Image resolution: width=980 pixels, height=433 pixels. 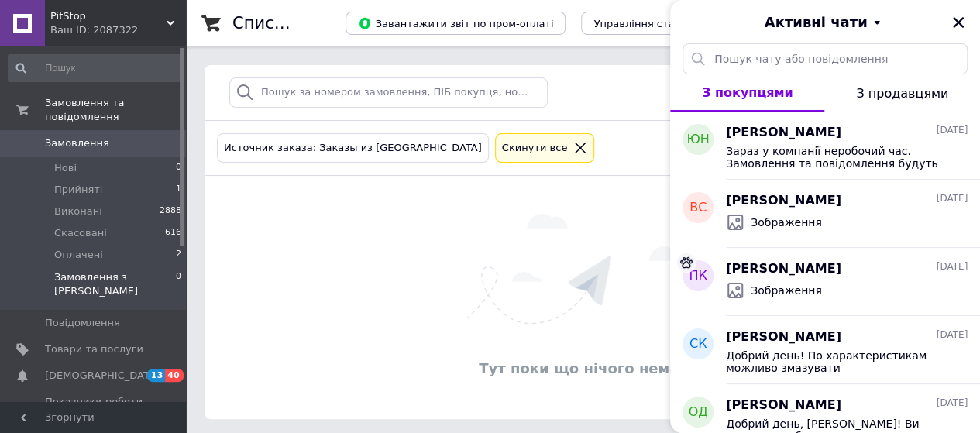 What do you see at coordinates (311, 23) in the screenshot?
I see `h1: Список замовлень` at bounding box center [311, 23].